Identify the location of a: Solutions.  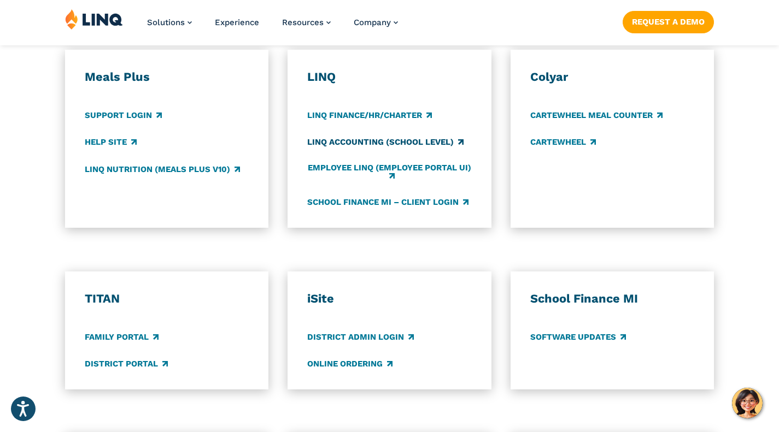
(169, 22).